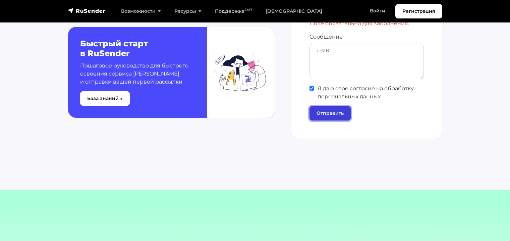 The image size is (510, 241). I want to click on a: Поддержка24/7, so click(233, 11).